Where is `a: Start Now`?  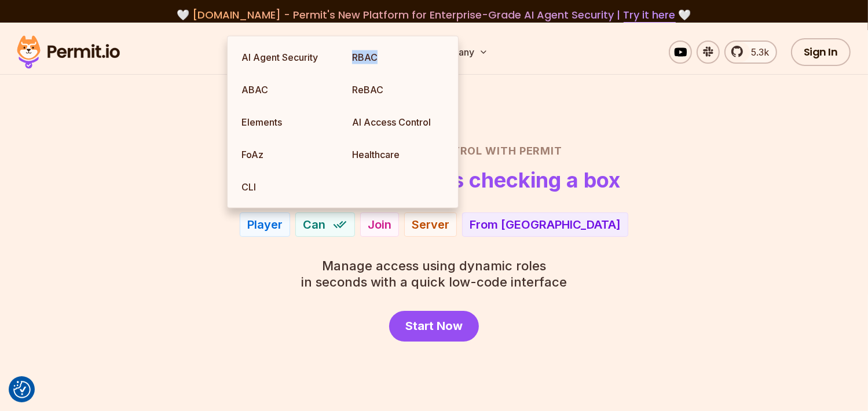
a: Start Now is located at coordinates (434, 326).